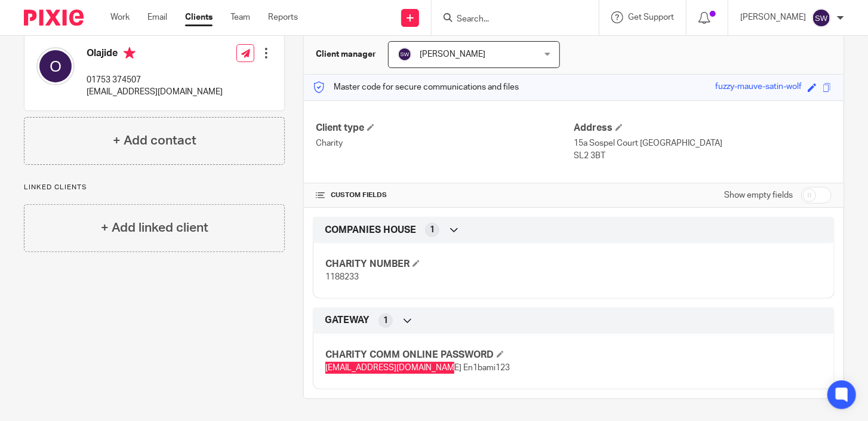 Image resolution: width=868 pixels, height=421 pixels. I want to click on p: 01753 374507, so click(155, 80).